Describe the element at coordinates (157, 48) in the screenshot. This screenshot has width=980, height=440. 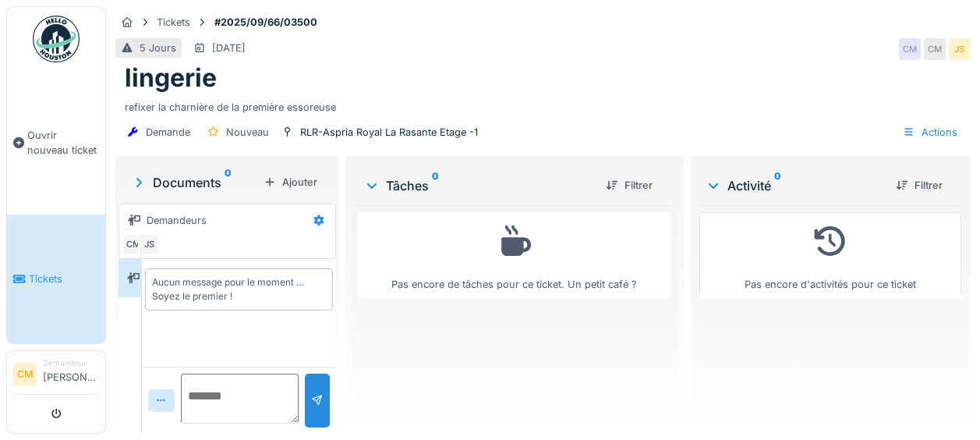
I see `div: 5 Jours` at that location.